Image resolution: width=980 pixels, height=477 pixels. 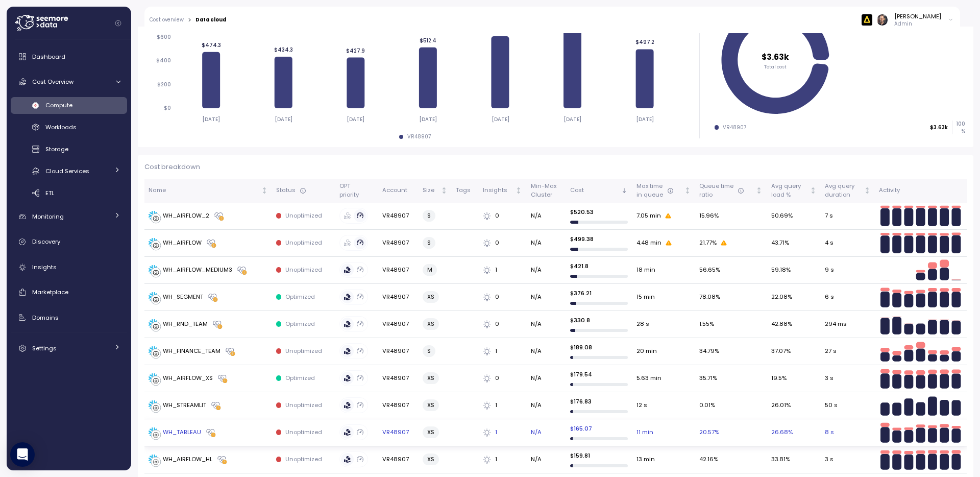 What do you see at coordinates (398, 190) in the screenshot?
I see `div: Account` at bounding box center [398, 190].